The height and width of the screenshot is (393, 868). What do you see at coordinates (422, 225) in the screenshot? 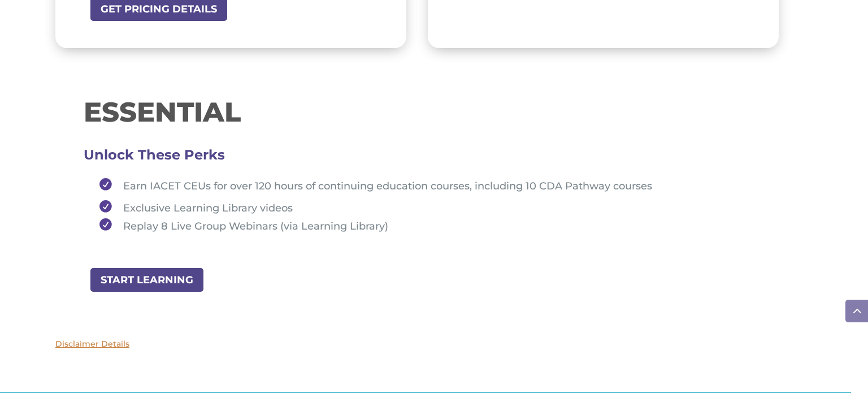
I see `li: Replay 8 Live Group Webinars (via Learning Library)` at bounding box center [422, 225].